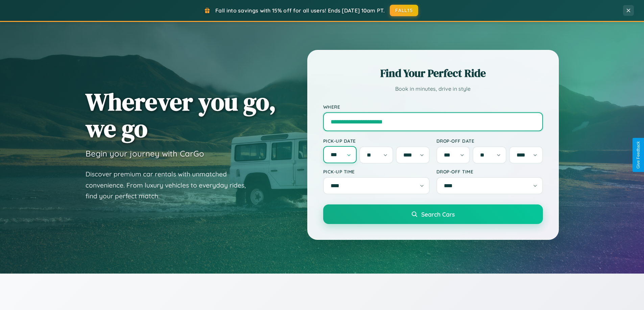 Image resolution: width=644 pixels, height=310 pixels. I want to click on h2: Find Your Perfect Ride, so click(433, 73).